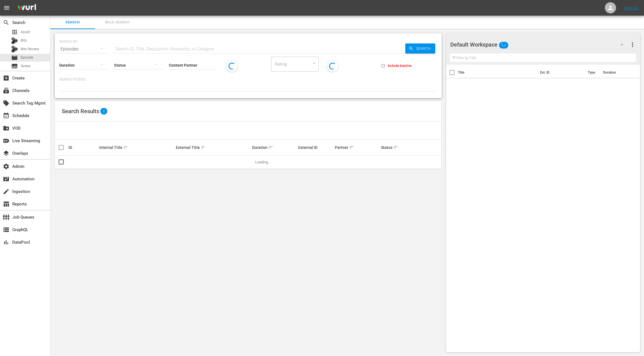 Image resolution: width=644 pixels, height=356 pixels. What do you see at coordinates (6, 91) in the screenshot?
I see `span: Channels` at bounding box center [6, 91].